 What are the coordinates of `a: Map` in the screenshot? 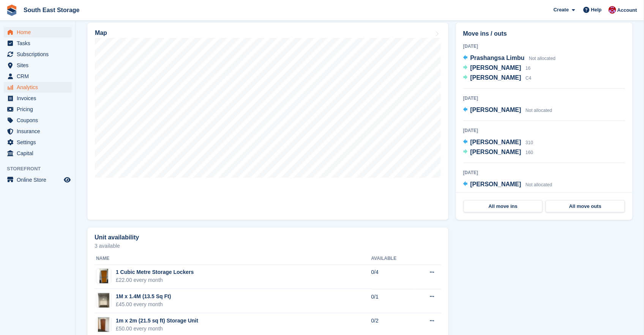 It's located at (268, 122).